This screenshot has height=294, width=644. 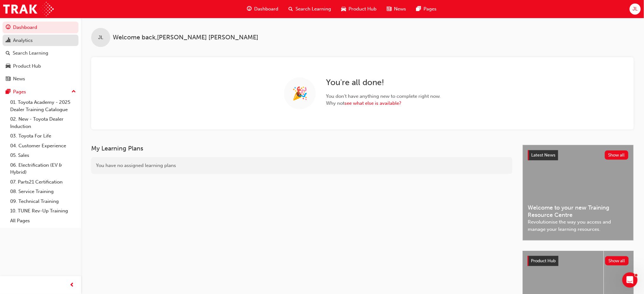 What do you see at coordinates (578, 225) in the screenshot?
I see `span: Revolutionise the way you access and manage your learning resources.` at bounding box center [578, 225].